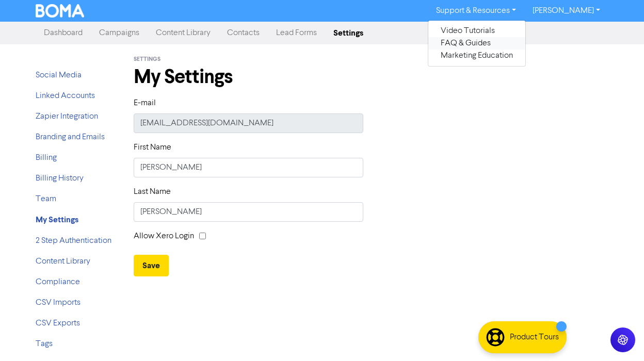  What do you see at coordinates (296, 33) in the screenshot?
I see `a: Lead Forms` at bounding box center [296, 33].